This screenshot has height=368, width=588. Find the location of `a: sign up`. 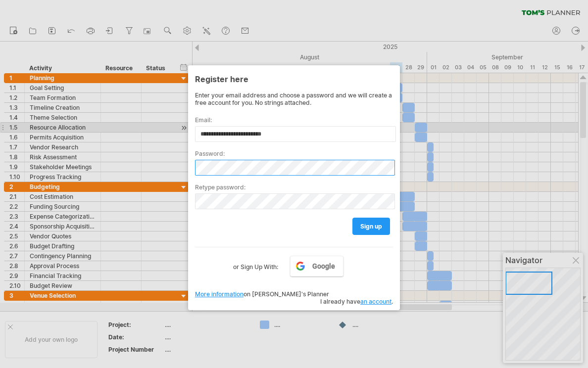

a: sign up is located at coordinates (371, 226).